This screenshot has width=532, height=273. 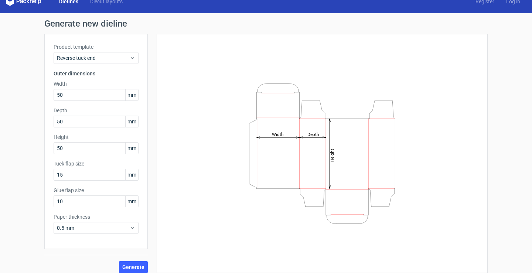 I want to click on label: Height, so click(x=96, y=137).